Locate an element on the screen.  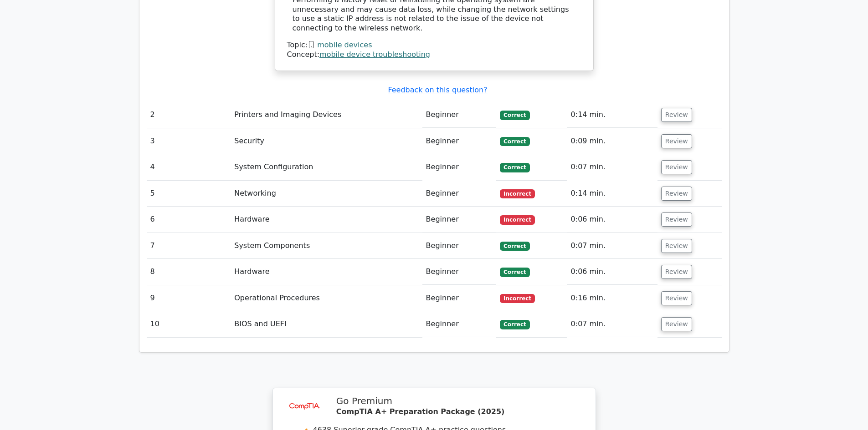
td: Security is located at coordinates (326, 141).